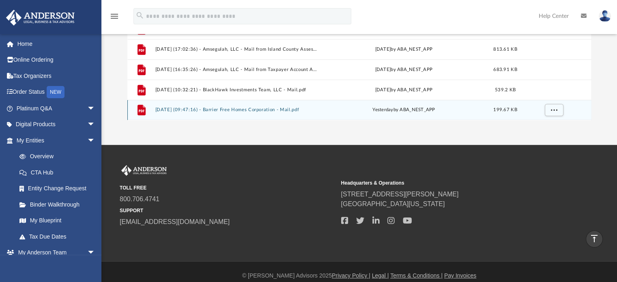 The height and width of the screenshot is (282, 617). What do you see at coordinates (380, 275) in the screenshot?
I see `a: Legal |` at bounding box center [380, 275].